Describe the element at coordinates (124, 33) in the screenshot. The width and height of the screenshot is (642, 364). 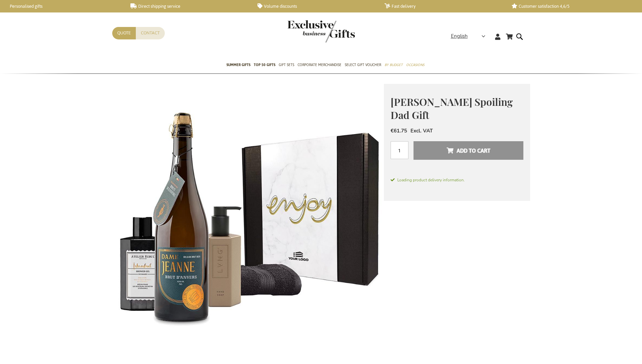
I see `a: Quote` at that location.